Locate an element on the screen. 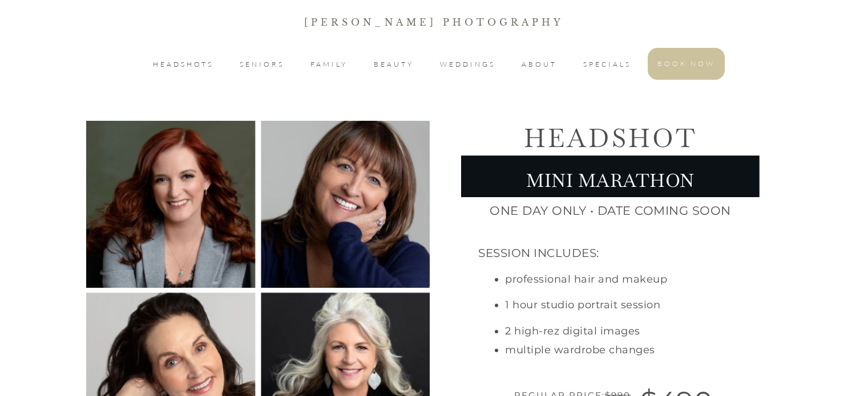 The height and width of the screenshot is (396, 868). a: BEAUTY is located at coordinates (393, 64).